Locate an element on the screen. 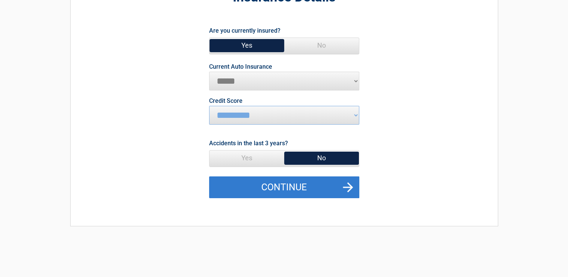 The width and height of the screenshot is (568, 277). label: Current Auto Insurance is located at coordinates (241, 67).